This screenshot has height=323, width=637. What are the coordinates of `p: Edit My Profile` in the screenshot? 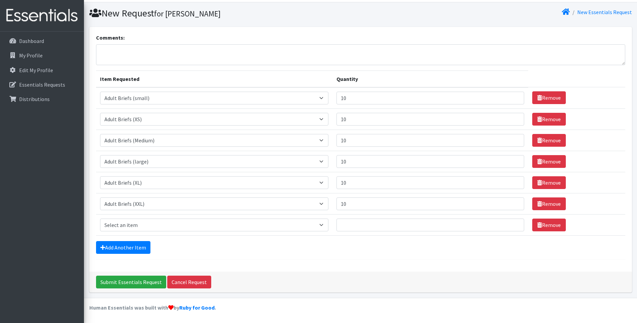 It's located at (36, 70).